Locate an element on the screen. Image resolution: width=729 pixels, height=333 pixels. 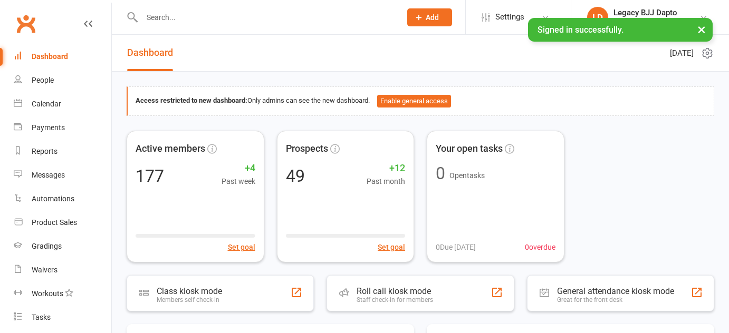
span: +12 is located at coordinates (386, 168).